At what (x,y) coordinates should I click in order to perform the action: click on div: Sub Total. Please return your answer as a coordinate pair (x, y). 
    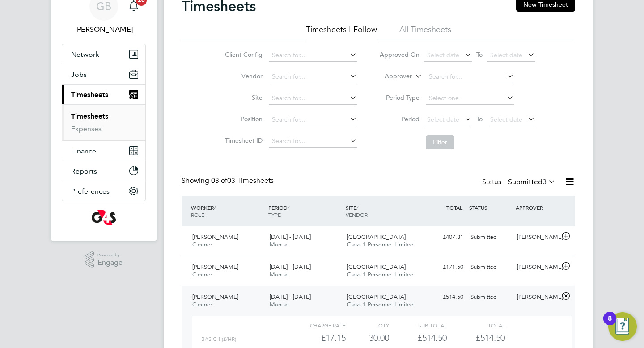
    Looking at the image, I should click on (417, 325).